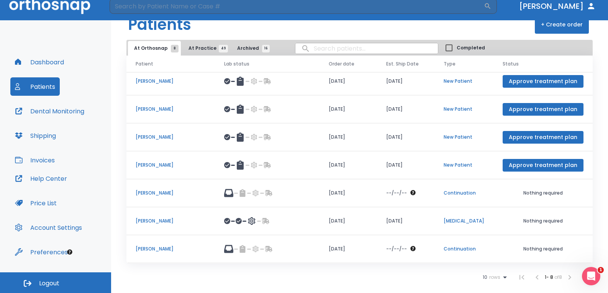 The image size is (608, 293). I want to click on span: Archived, so click(251, 48).